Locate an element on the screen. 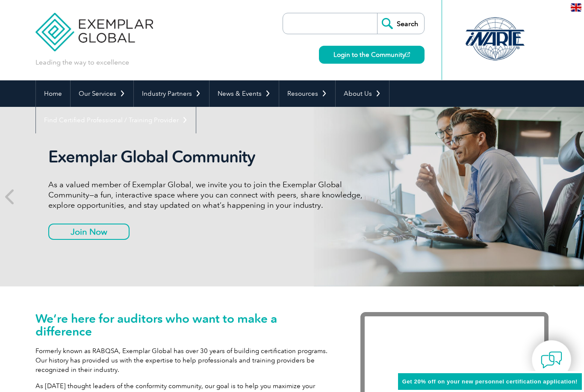 The height and width of the screenshot is (392, 584). h2: Exemplar Global Community is located at coordinates (209, 157).